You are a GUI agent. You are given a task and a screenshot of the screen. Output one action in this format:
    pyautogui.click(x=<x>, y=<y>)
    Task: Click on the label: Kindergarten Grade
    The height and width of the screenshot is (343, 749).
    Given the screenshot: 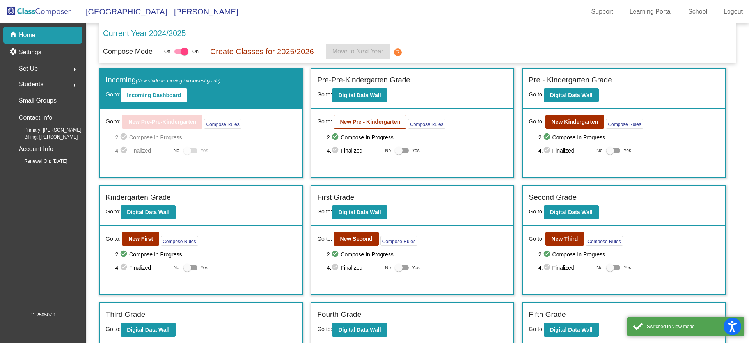 What is the action you would take?
    pyautogui.click(x=138, y=197)
    